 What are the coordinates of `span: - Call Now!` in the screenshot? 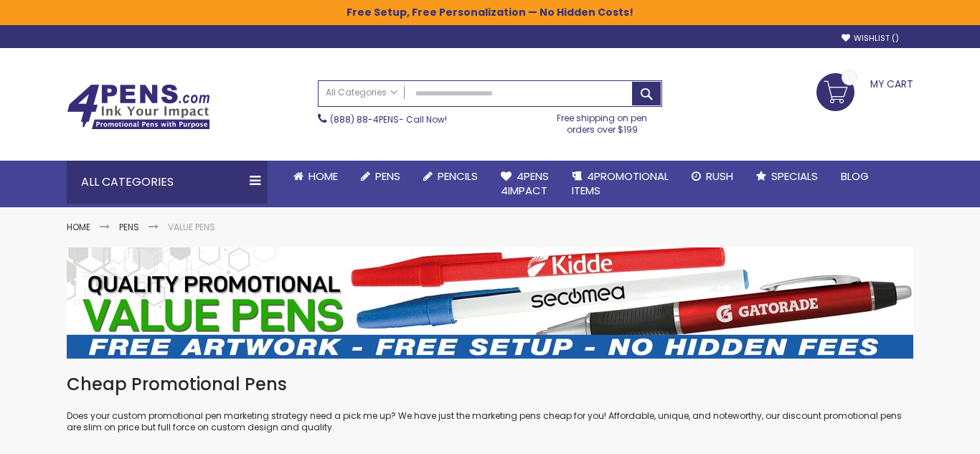 It's located at (388, 119).